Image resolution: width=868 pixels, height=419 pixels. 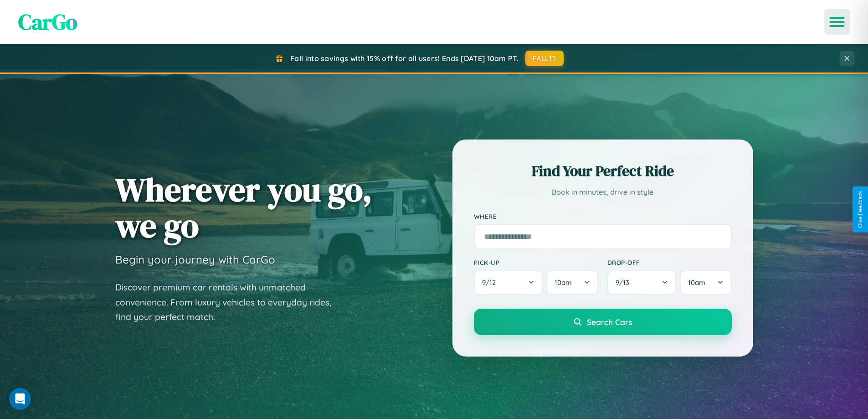 What do you see at coordinates (860, 210) in the screenshot?
I see `div: Give Feedback` at bounding box center [860, 210].